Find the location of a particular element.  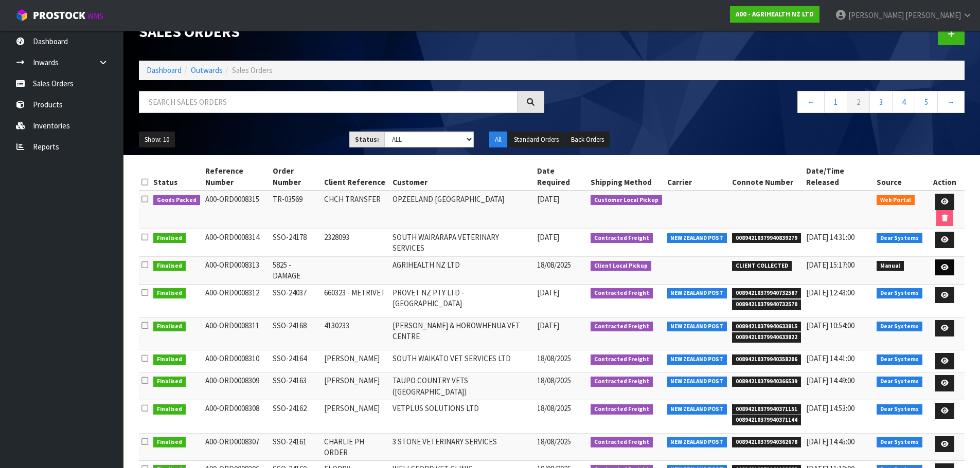

nav: Page navigation is located at coordinates (762, 104).